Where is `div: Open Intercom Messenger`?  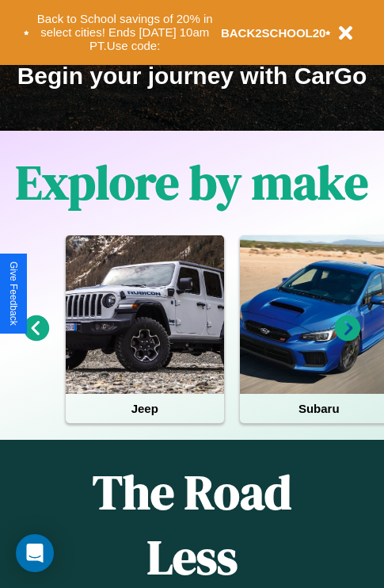 div: Open Intercom Messenger is located at coordinates (35, 553).